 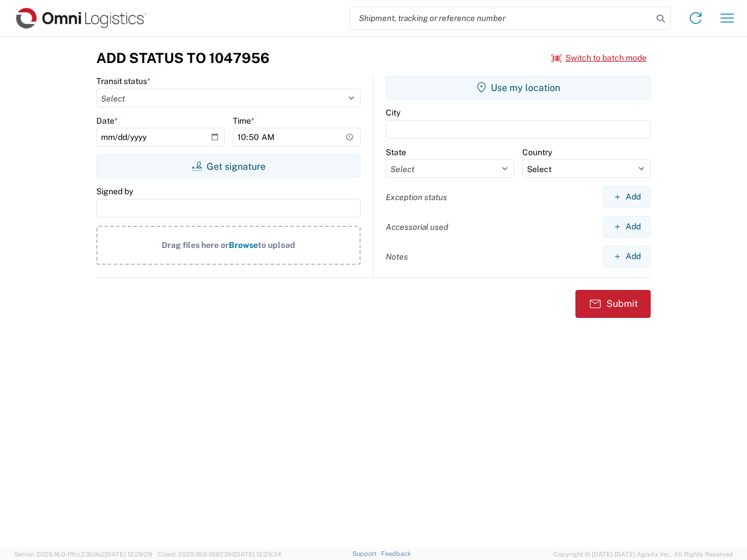 What do you see at coordinates (537, 152) in the screenshot?
I see `label: Country` at bounding box center [537, 152].